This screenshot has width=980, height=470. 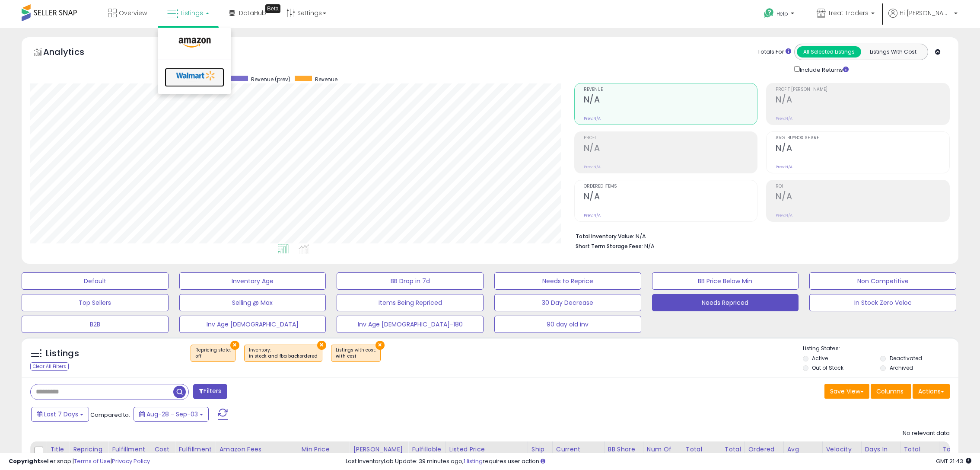 I want to click on button: Selling @ Max, so click(x=252, y=303).